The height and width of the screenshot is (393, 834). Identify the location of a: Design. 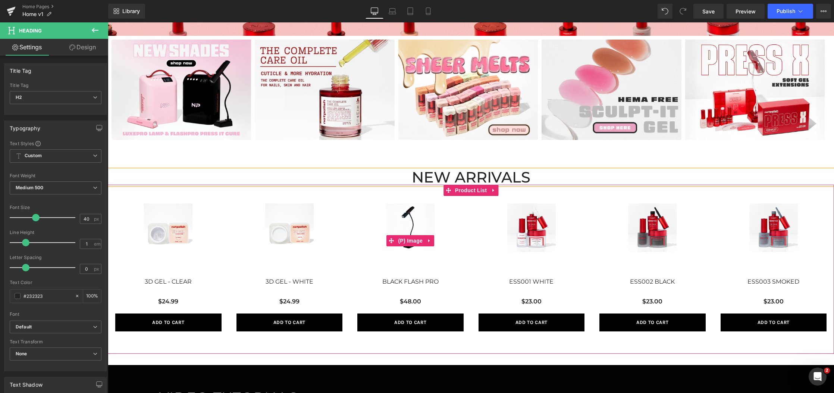
(82, 47).